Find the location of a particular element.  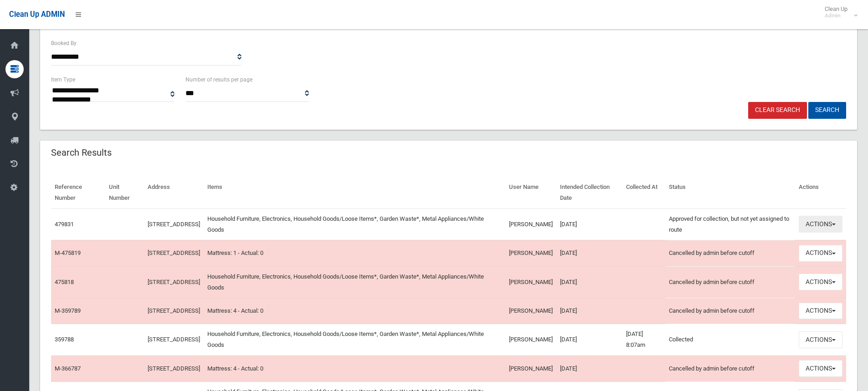

span: Clean Up is located at coordinates (838, 12).